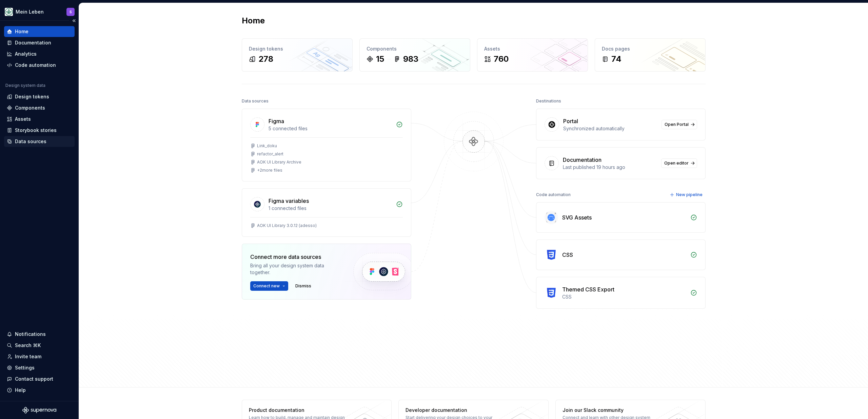  I want to click on div: 15, so click(380, 59).